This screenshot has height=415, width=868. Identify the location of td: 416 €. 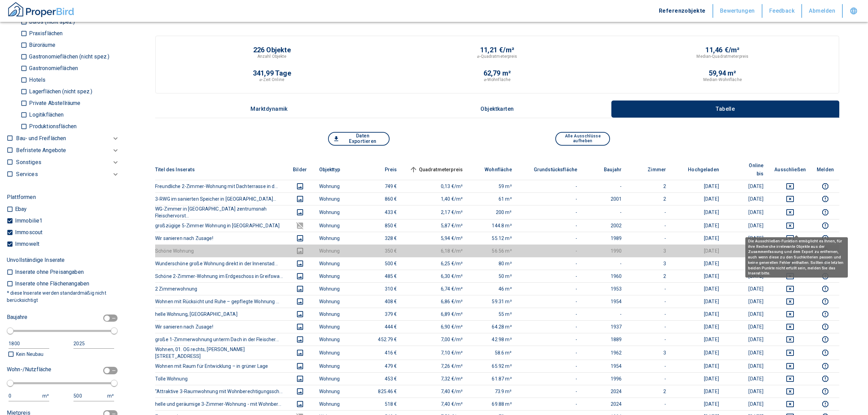
(381, 352).